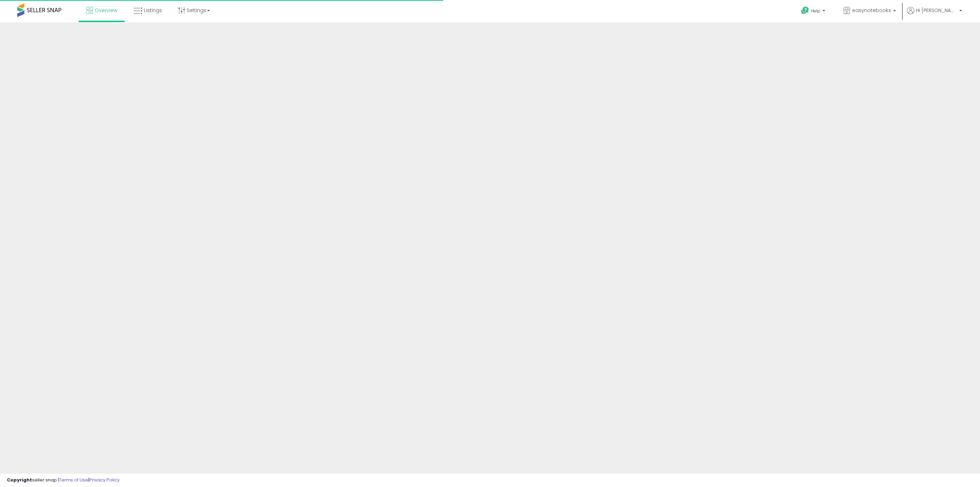 The image size is (980, 487). Describe the element at coordinates (816, 11) in the screenshot. I see `span: Help` at that location.